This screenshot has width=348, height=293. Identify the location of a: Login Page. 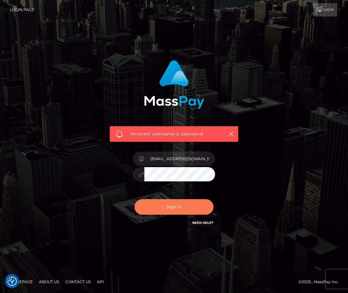
(22, 10).